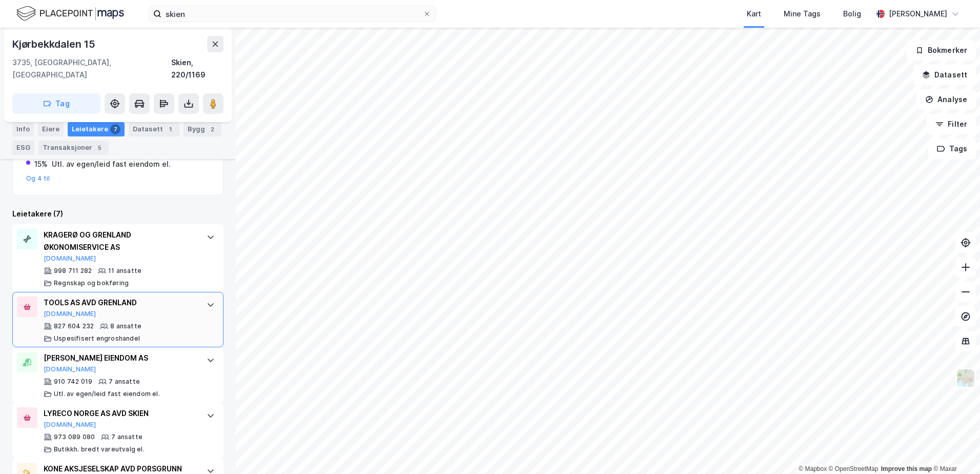 The width and height of the screenshot is (980, 474). Describe the element at coordinates (74, 327) in the screenshot. I see `div: 827 604 232` at that location.